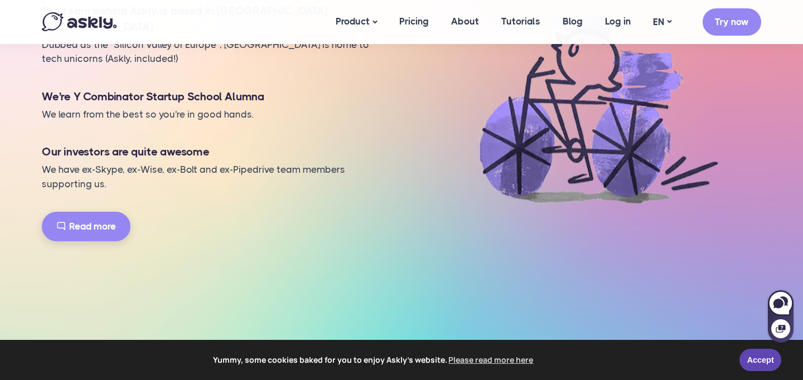 This screenshot has width=803, height=380. I want to click on p: We have ex-Skype, ex-Wise, ex-Bolt and ex-Pipedrive team members supporting us., so click(215, 177).